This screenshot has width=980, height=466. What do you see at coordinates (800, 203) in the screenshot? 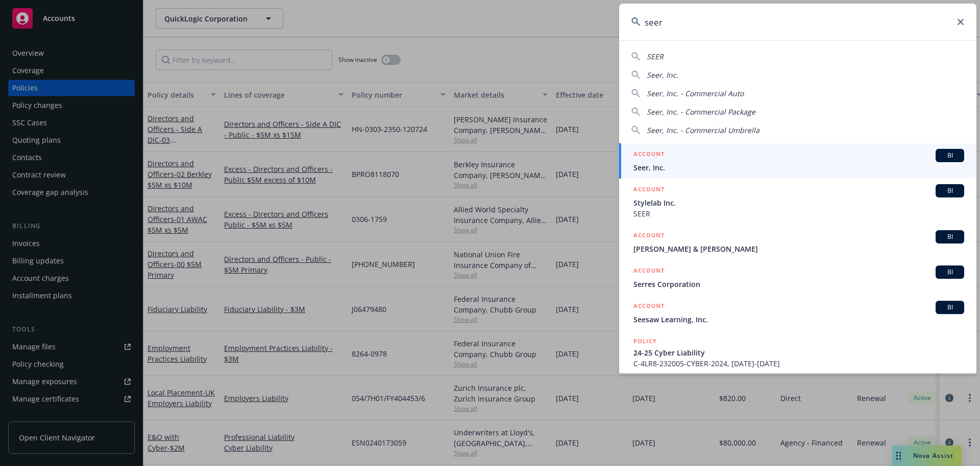
I see `span: Stylelab Inc.` at bounding box center [800, 203].